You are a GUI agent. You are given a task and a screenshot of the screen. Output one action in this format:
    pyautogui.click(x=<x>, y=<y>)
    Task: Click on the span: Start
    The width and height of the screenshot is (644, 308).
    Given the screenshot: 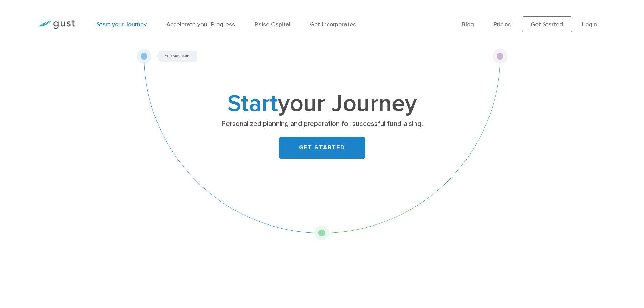 What is the action you would take?
    pyautogui.click(x=253, y=104)
    